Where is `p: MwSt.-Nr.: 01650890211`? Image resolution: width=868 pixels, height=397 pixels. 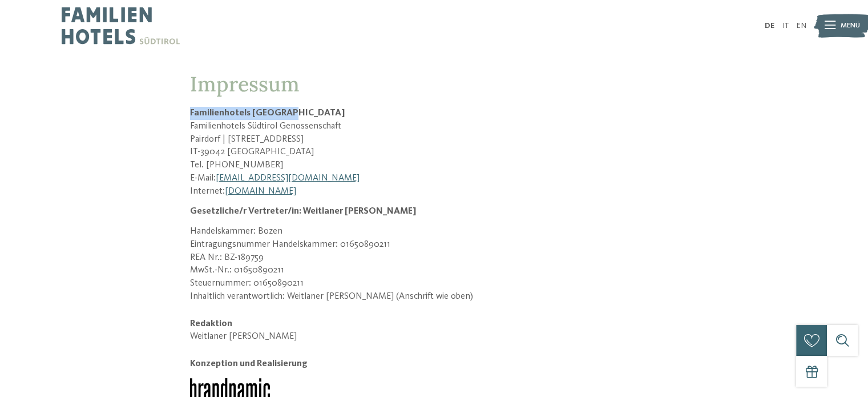
p: MwSt.-Nr.: 01650890211 is located at coordinates (434, 270).